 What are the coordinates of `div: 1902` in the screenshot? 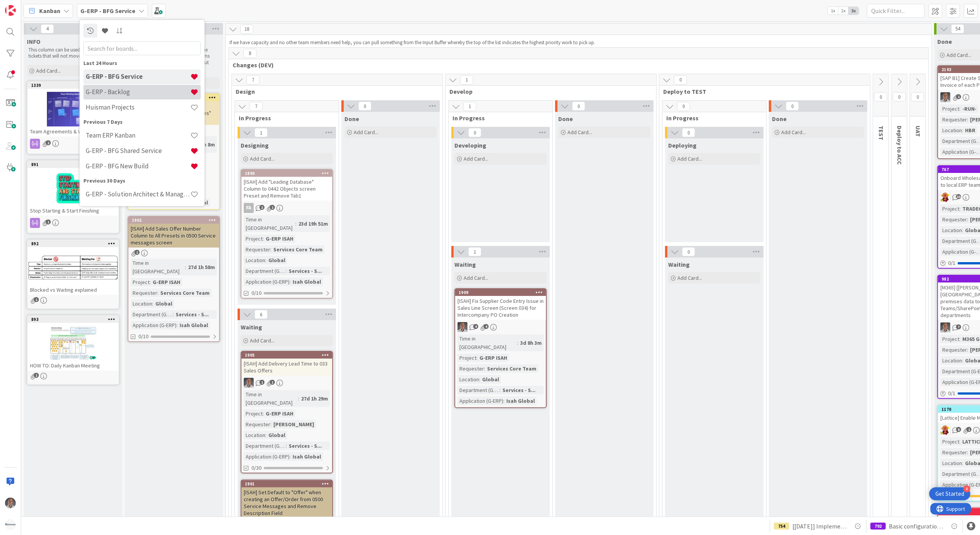 It's located at (174, 220).